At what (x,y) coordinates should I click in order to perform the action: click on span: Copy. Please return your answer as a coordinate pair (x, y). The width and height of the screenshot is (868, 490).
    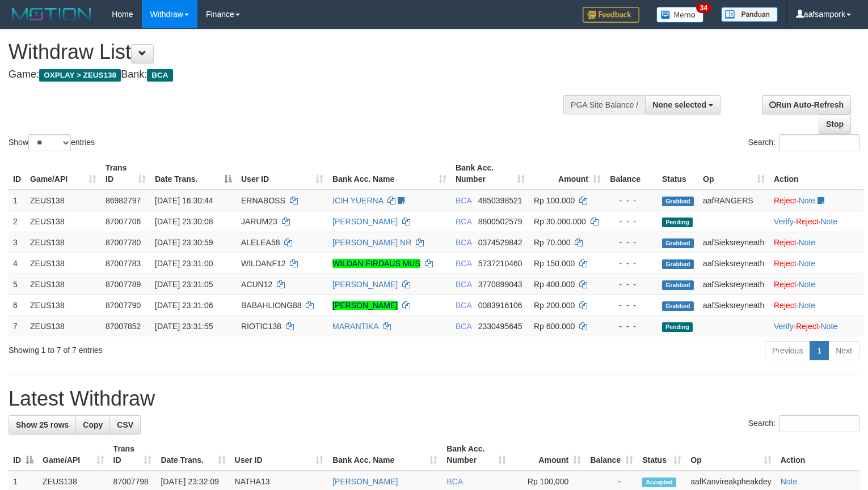
    Looking at the image, I should click on (93, 425).